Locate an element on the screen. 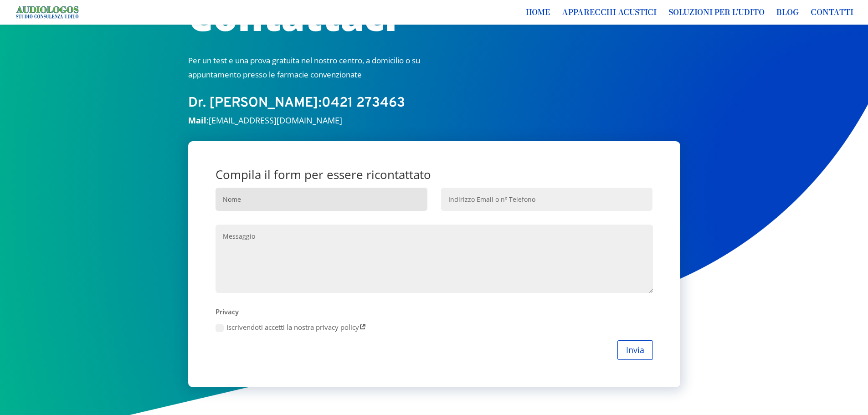 The width and height of the screenshot is (868, 415). a: Apparecchi acustici is located at coordinates (609, 17).